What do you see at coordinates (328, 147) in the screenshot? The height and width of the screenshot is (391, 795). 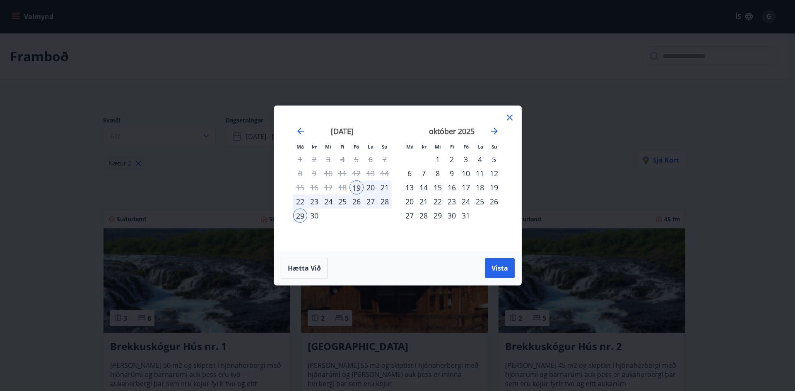 I see `small: Mi` at bounding box center [328, 147].